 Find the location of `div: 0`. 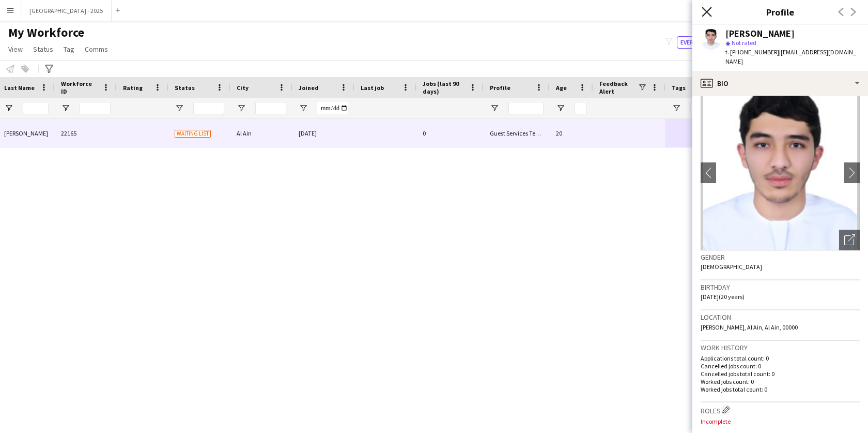

div: 0 is located at coordinates (450, 133).